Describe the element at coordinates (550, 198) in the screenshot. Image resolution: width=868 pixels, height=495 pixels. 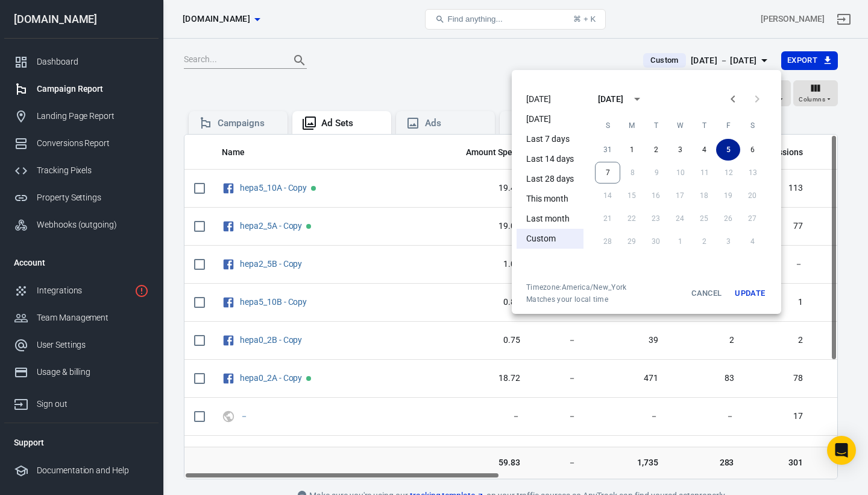
I see `li: This month` at that location.